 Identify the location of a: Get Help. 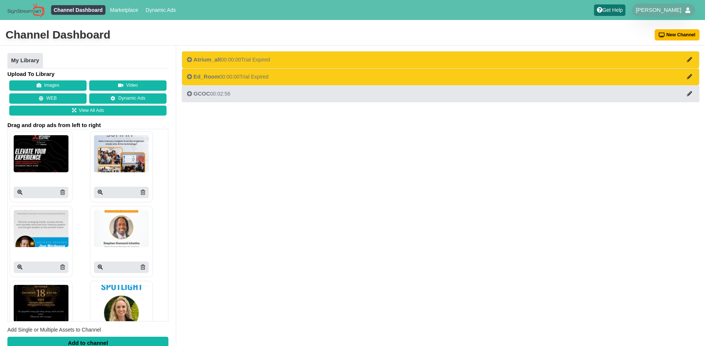
(609, 10).